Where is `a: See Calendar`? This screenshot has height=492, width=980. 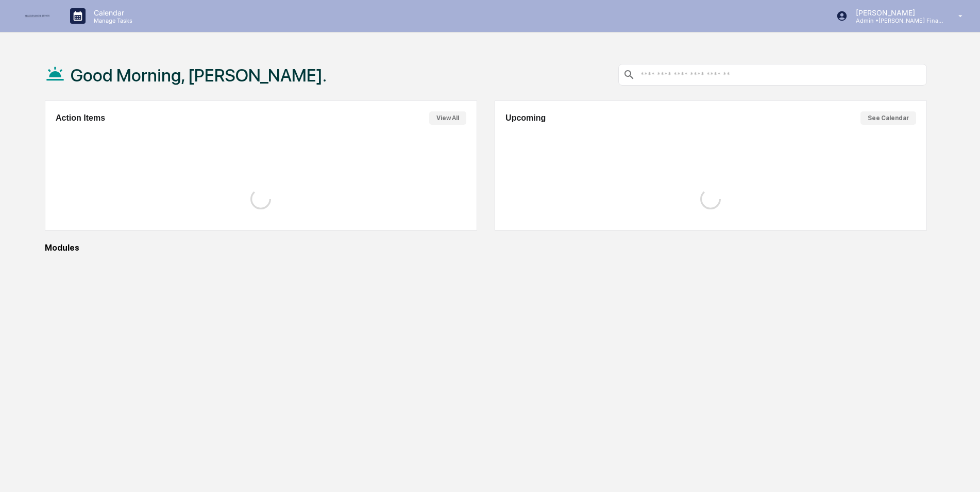 a: See Calendar is located at coordinates (889, 118).